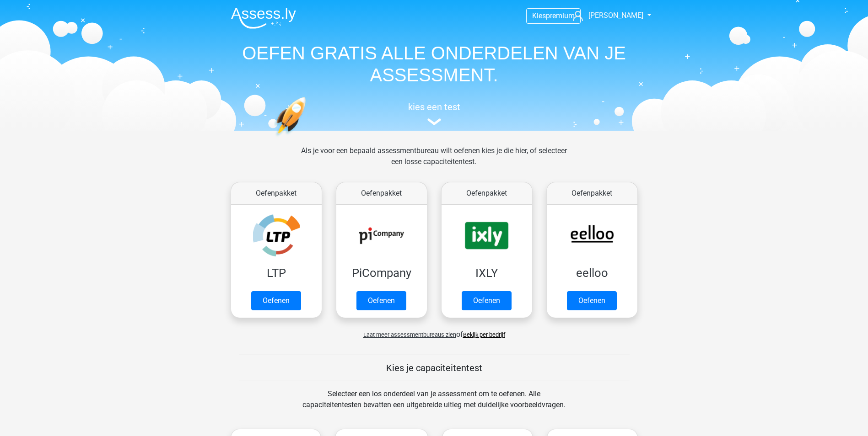  Describe the element at coordinates (434, 113) in the screenshot. I see `a: kies een test` at that location.